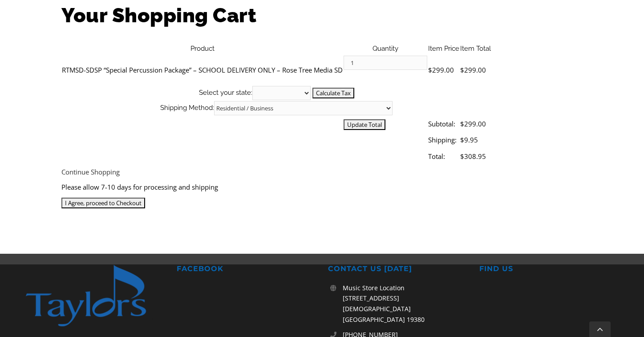 This screenshot has width=644, height=337. What do you see at coordinates (549, 268) in the screenshot?
I see `h2: FIND US` at bounding box center [549, 268].